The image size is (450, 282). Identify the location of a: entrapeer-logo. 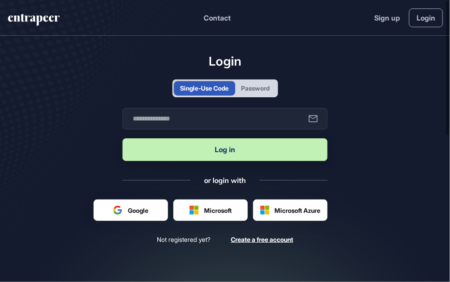
(34, 21).